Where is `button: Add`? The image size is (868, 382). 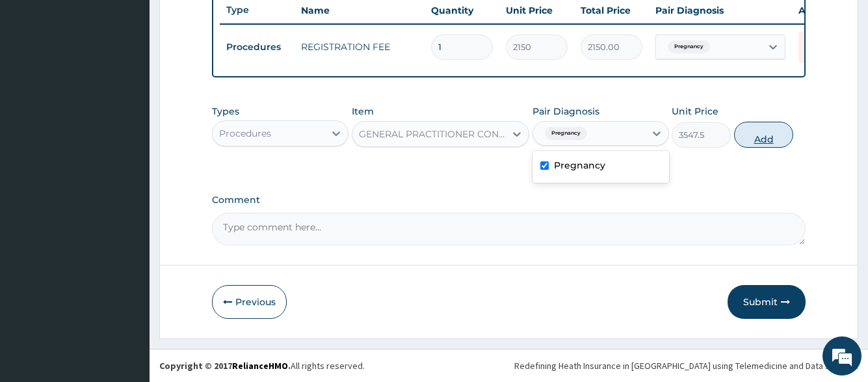
button: Add is located at coordinates (763, 134).